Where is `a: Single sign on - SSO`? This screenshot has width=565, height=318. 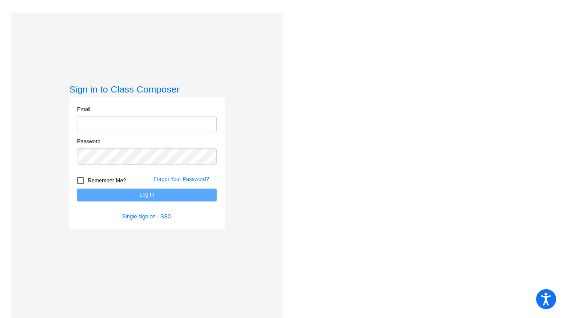
a: Single sign on - SSO is located at coordinates (147, 217).